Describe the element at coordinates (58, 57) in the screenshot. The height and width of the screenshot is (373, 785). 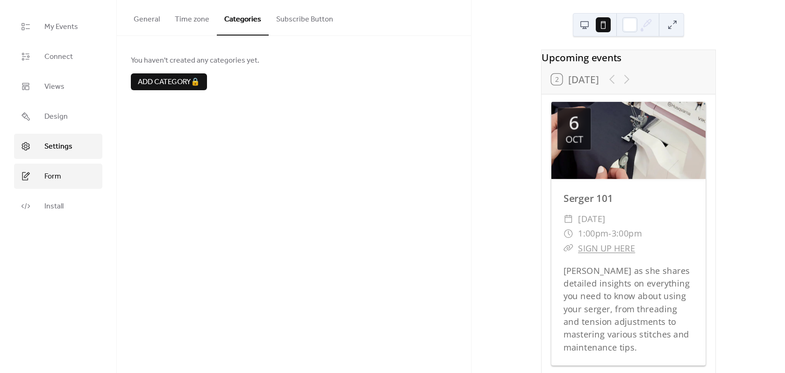
I see `a: Connect` at that location.